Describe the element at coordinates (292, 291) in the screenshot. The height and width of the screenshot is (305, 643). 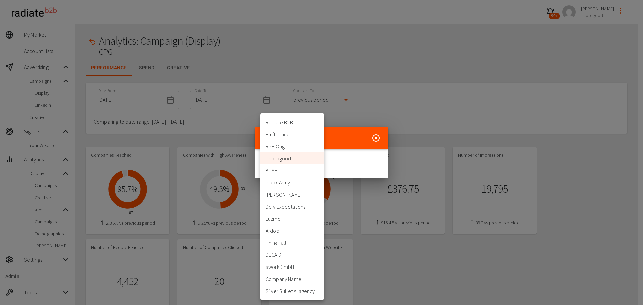
I see `li: Silver Bullet AI agency` at that location.